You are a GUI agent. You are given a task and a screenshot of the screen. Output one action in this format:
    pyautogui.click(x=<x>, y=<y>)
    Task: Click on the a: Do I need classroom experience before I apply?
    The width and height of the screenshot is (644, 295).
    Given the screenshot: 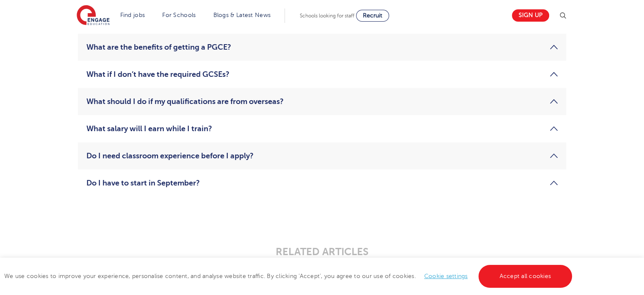 What is the action you would take?
    pyautogui.click(x=322, y=156)
    